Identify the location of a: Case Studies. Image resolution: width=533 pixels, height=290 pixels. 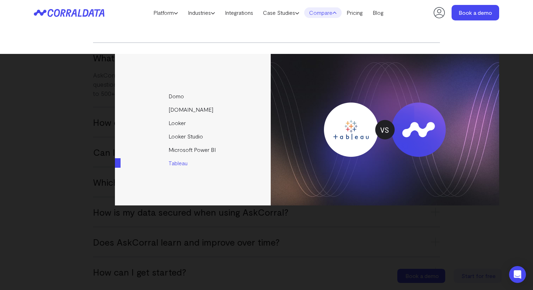
(281, 13).